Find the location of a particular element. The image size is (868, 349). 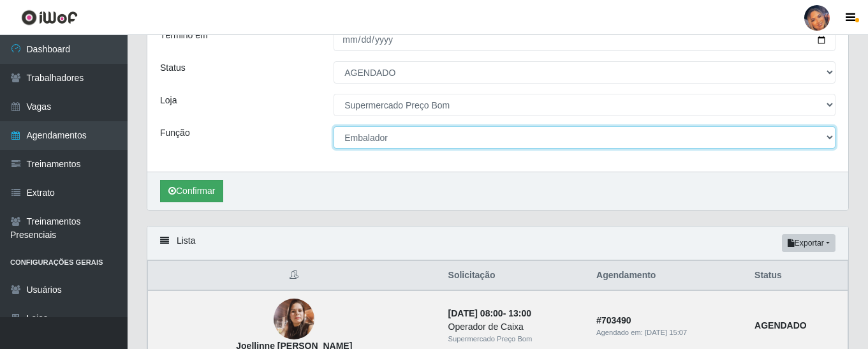

div: Lista is located at coordinates (498, 243).